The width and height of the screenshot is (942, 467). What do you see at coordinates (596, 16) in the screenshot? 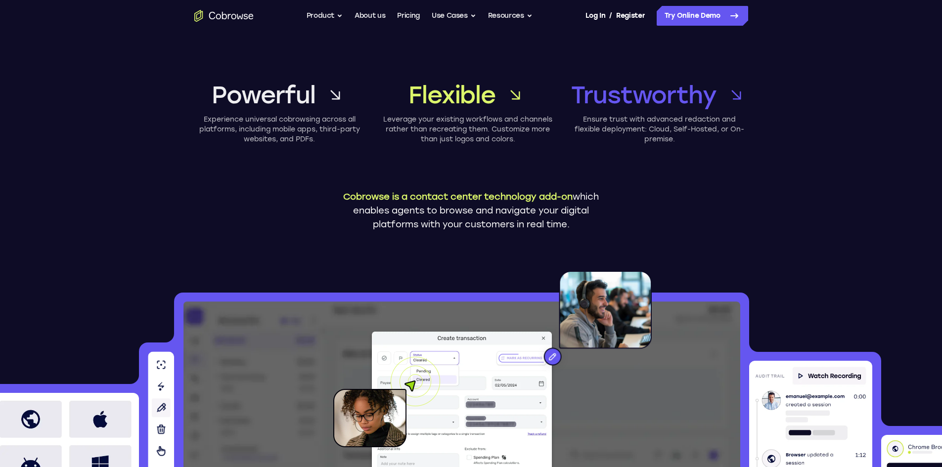
I see `a: Log In` at bounding box center [596, 16].